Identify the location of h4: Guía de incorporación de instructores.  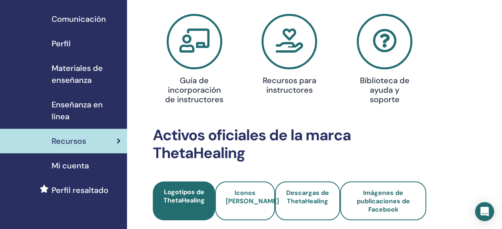
(194, 90).